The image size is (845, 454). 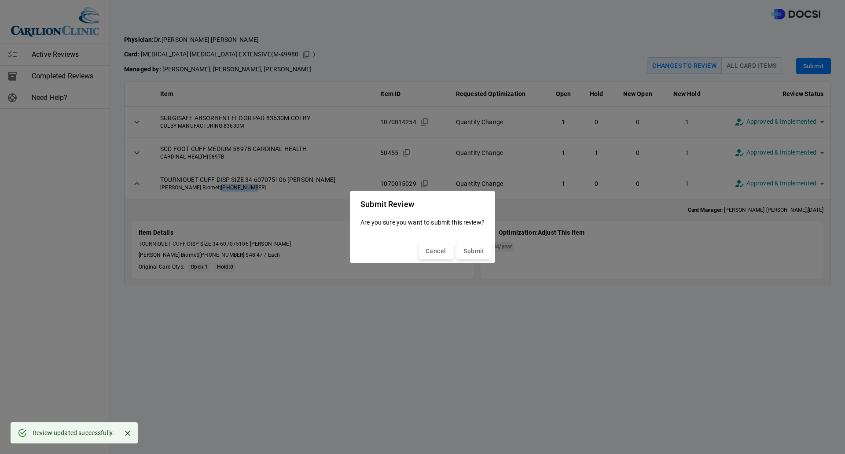 I want to click on h2: Submit Review, so click(x=422, y=202).